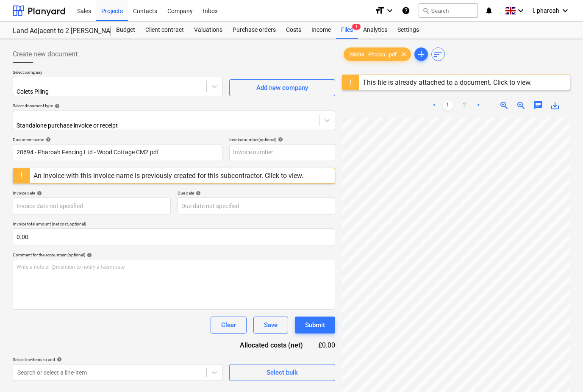  I want to click on input: Invoice date not specified, so click(92, 206).